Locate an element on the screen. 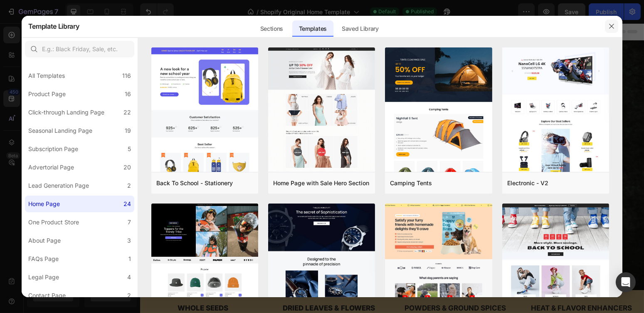 The height and width of the screenshot is (313, 644). div: 116 is located at coordinates (127, 76).